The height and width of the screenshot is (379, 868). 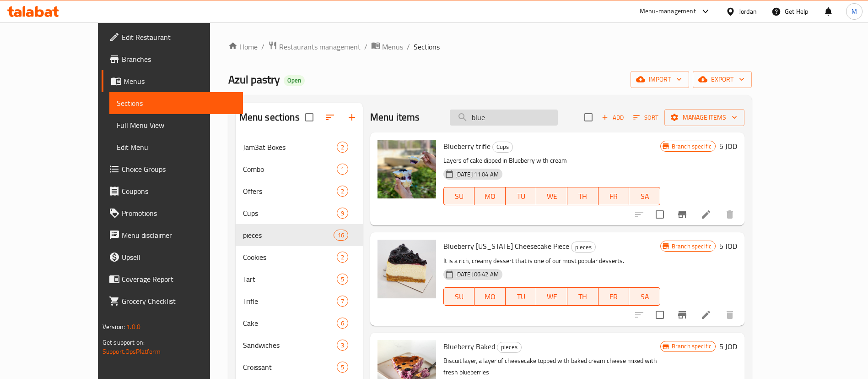 I want to click on span: Select all sections, so click(x=309, y=117).